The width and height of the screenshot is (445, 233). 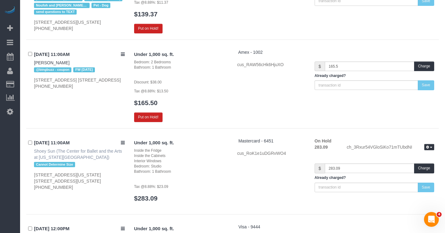 I want to click on strong: On Hold, so click(x=323, y=141).